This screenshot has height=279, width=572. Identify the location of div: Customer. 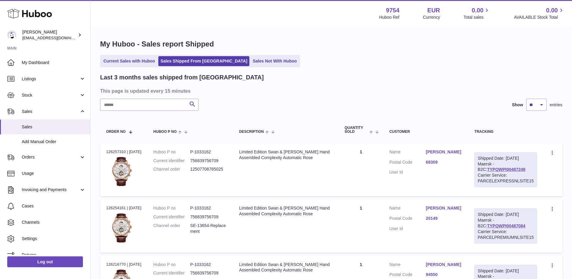
(426, 131).